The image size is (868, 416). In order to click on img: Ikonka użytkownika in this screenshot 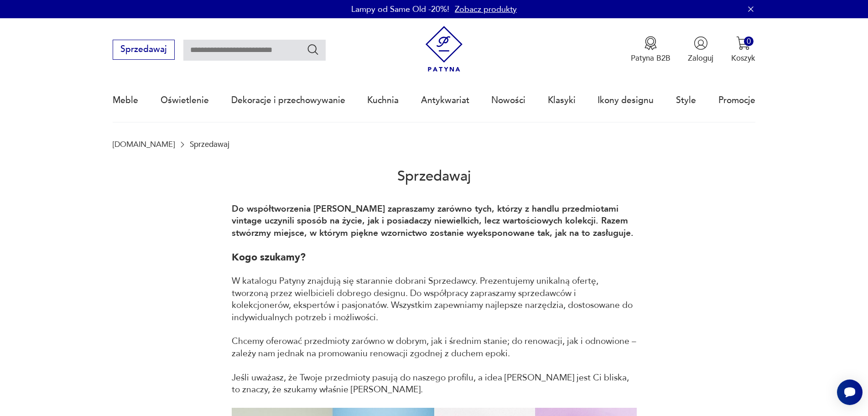, I will do `click(701, 43)`.